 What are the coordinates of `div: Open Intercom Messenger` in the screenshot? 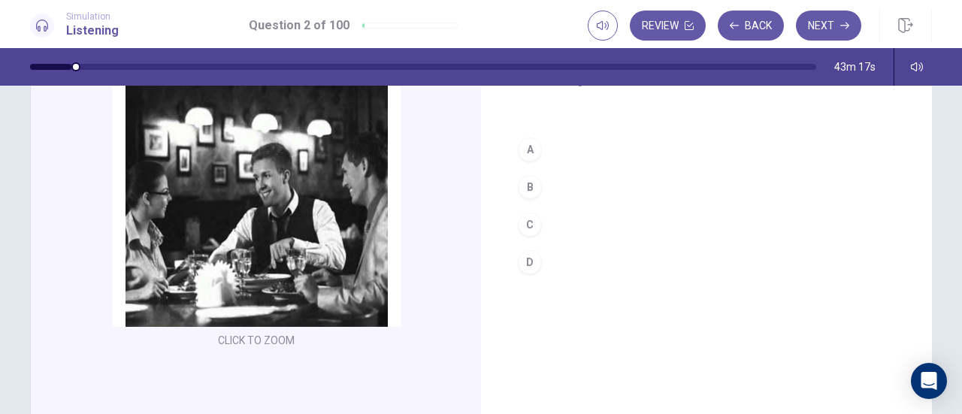 It's located at (929, 381).